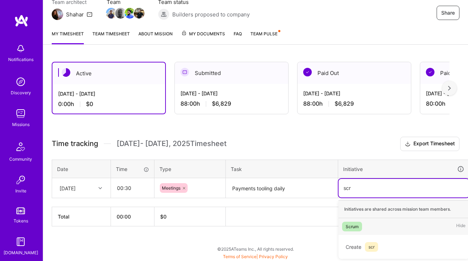 This screenshot has width=468, height=261. What do you see at coordinates (240, 256) in the screenshot?
I see `a: Terms of Service` at bounding box center [240, 256].